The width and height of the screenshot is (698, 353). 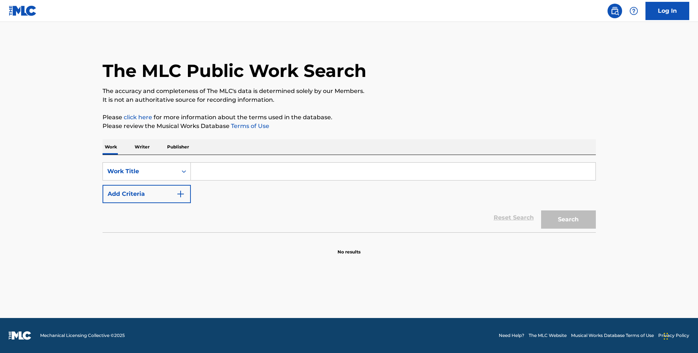 I want to click on p: Writer, so click(x=142, y=147).